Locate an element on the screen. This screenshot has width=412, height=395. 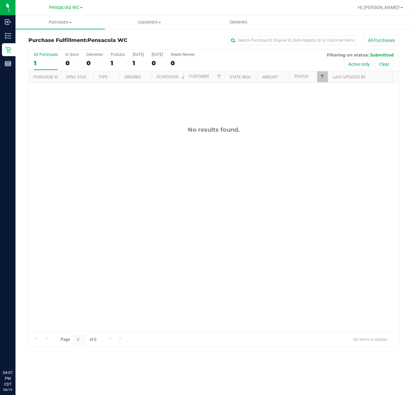
a: Customer is located at coordinates (199, 76).